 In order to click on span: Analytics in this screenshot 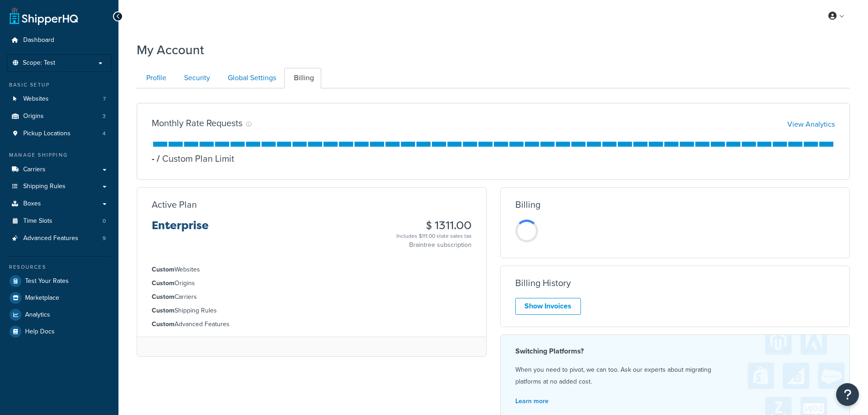, I will do `click(37, 315)`.